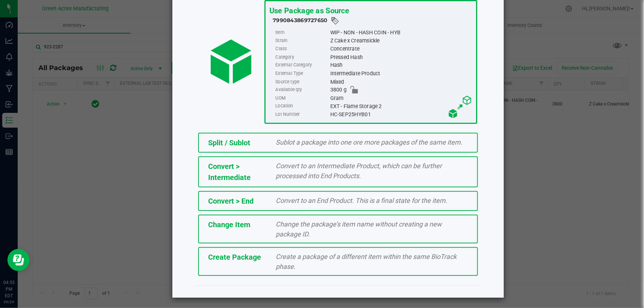  Describe the element at coordinates (401, 106) in the screenshot. I see `div: EXT - Flame Storage 2` at that location.